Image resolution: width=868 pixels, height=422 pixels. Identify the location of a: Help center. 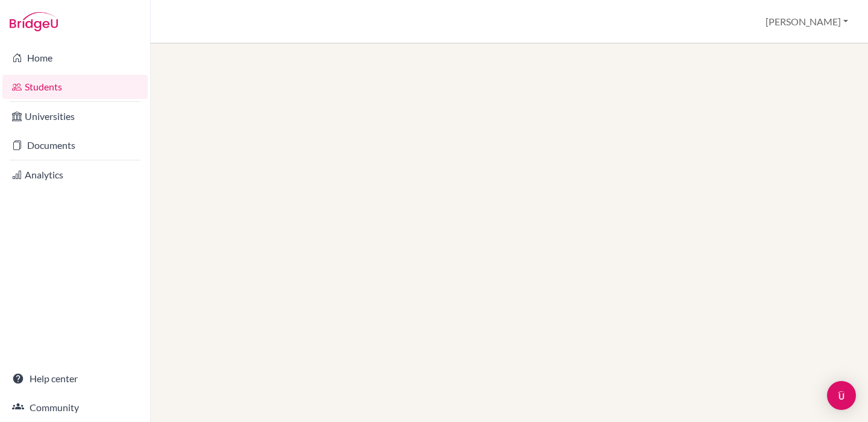
(75, 379).